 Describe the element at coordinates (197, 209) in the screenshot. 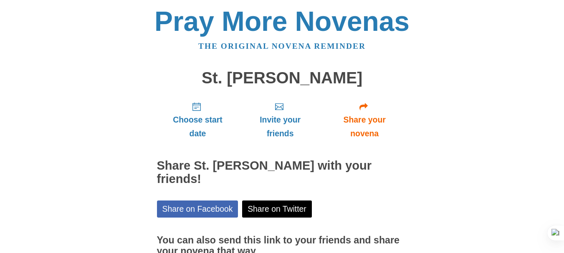

I see `a: Share on Facebook` at that location.